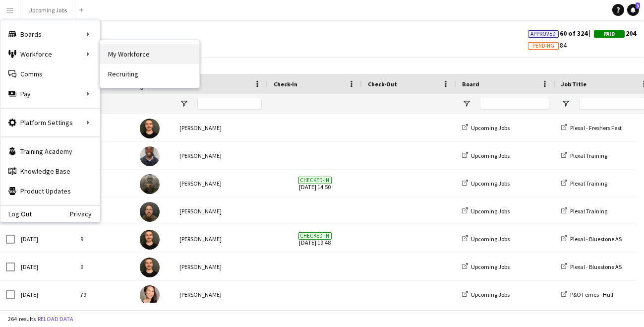 The height and width of the screenshot is (327, 644). Describe the element at coordinates (150, 184) in the screenshot. I see `img: Hakeem Mabrouk-White` at that location.